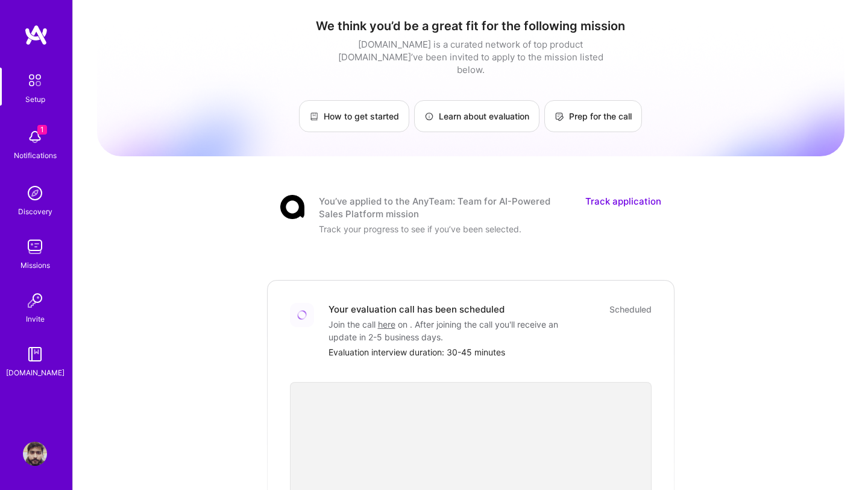  What do you see at coordinates (42, 130) in the screenshot?
I see `span: 1` at bounding box center [42, 130].